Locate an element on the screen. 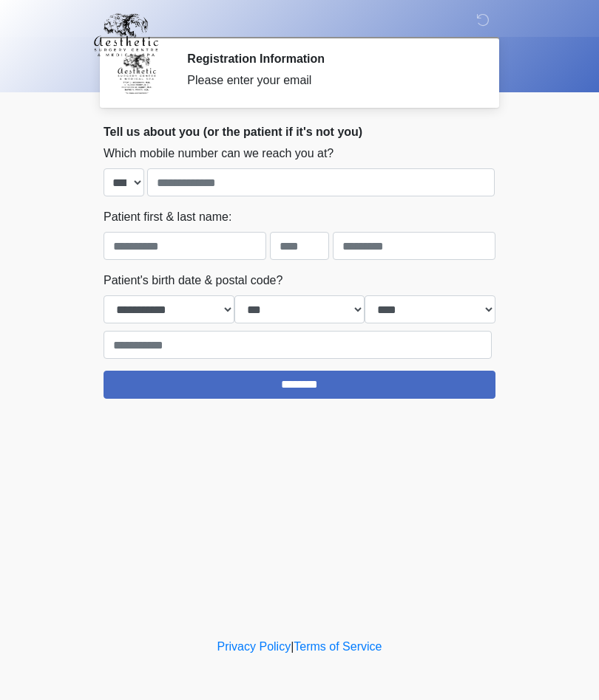 This screenshot has width=599, height=700. a: Terms of Service is located at coordinates (337, 647).